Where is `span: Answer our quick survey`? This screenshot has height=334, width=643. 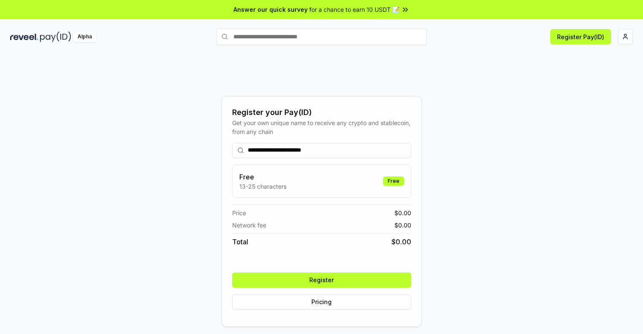
span: Answer our quick survey is located at coordinates (270, 9).